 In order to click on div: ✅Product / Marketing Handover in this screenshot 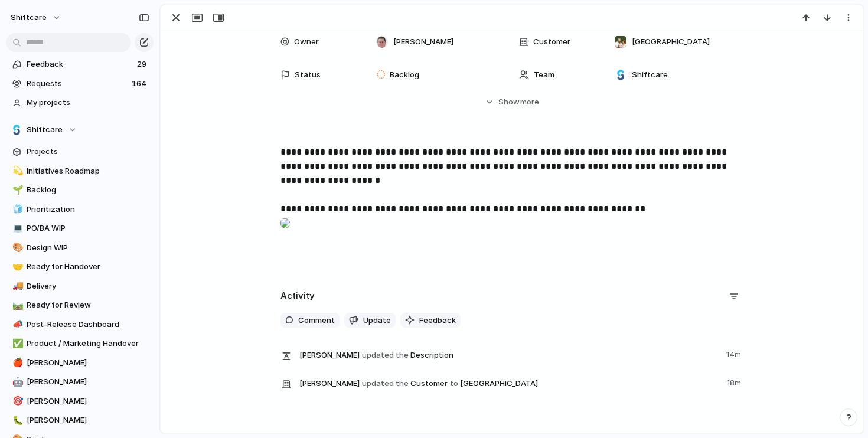, I will do `click(80, 344)`.